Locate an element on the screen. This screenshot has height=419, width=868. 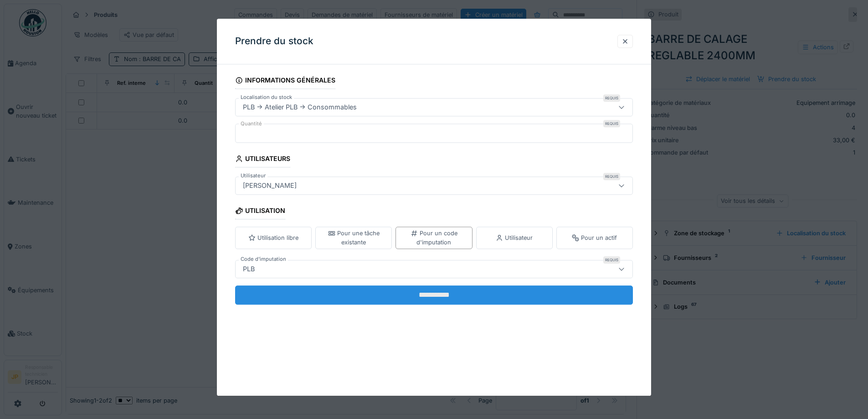
div: Pour une tâche existante is located at coordinates (354, 238).